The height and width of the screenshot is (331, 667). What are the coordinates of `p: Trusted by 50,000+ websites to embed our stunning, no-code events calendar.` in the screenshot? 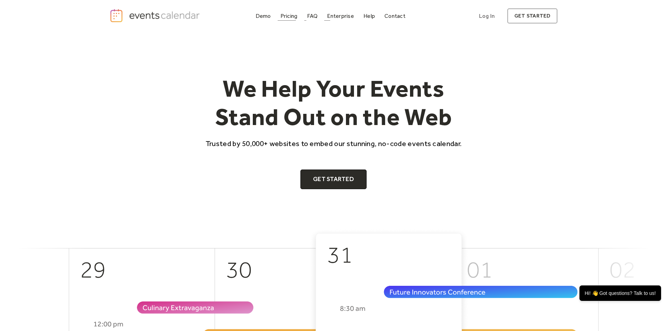 It's located at (334, 143).